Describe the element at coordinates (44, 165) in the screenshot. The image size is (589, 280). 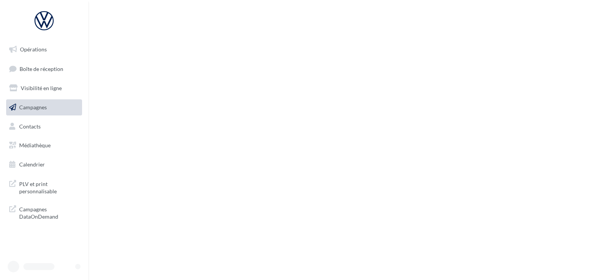
I see `a: Calendrier` at that location.